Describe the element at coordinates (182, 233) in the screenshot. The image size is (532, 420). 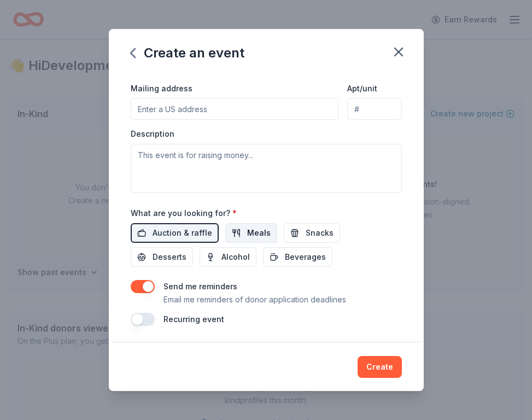
I see `span: Auction & raffle` at that location.